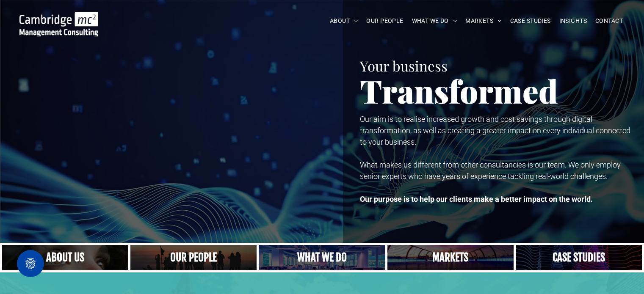 This screenshot has width=644, height=294. What do you see at coordinates (404, 66) in the screenshot?
I see `span: Your business` at bounding box center [404, 66].